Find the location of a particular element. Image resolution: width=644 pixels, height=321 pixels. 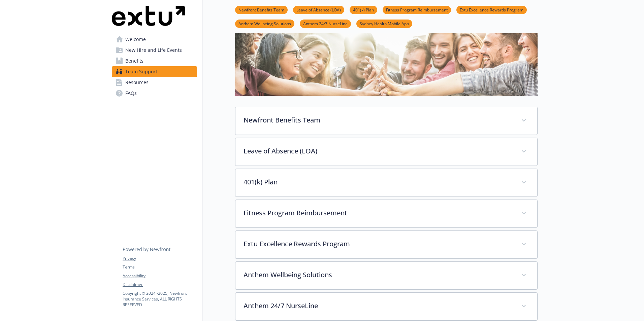

div: Anthem 24/7 NurseLine is located at coordinates (386, 307).